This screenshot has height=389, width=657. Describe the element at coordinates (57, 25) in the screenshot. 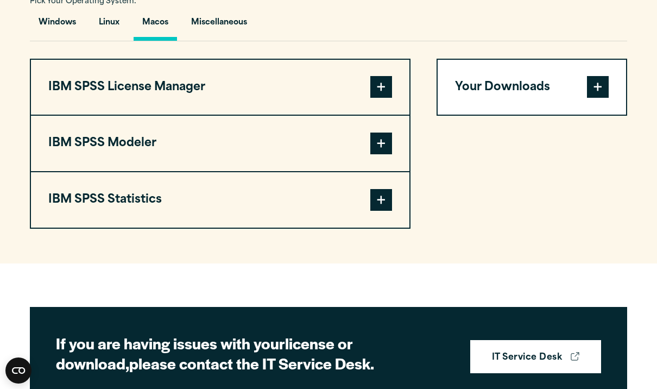

I see `button: Windows` at that location.